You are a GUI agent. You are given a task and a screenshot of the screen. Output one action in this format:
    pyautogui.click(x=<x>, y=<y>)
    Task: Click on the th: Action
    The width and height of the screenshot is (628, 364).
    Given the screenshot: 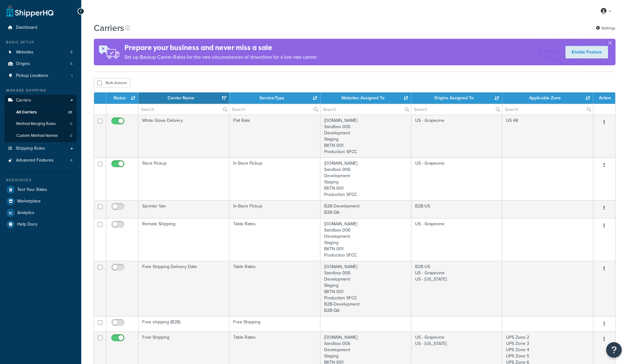 What is the action you would take?
    pyautogui.click(x=604, y=98)
    